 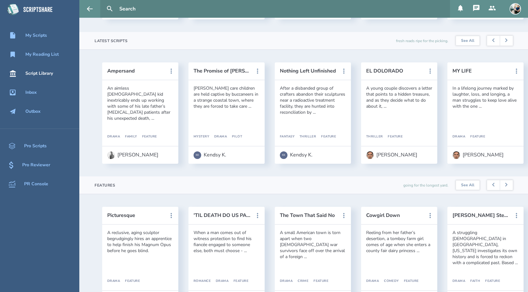 I want to click on div: When a man comes out of witness protection to find his fiancée engaged to someone else, both must..., so click(x=226, y=242).